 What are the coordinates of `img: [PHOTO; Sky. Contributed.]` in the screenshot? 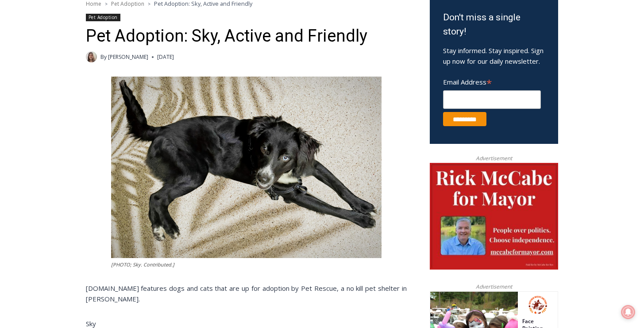 It's located at (246, 167).